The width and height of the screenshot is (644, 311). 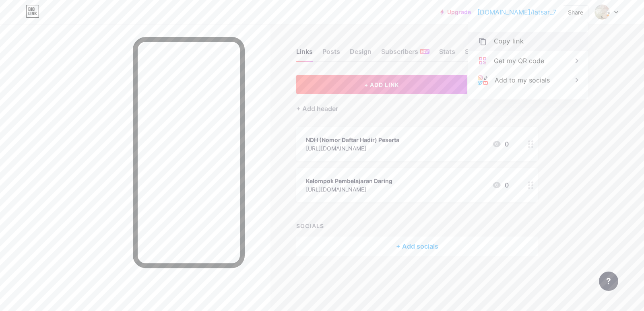 I want to click on a: Upgrade, so click(x=455, y=12).